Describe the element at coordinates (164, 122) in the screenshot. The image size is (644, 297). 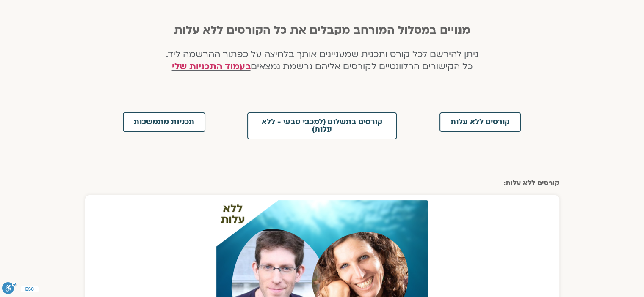
I see `span: תכניות מתמשכות` at that location.